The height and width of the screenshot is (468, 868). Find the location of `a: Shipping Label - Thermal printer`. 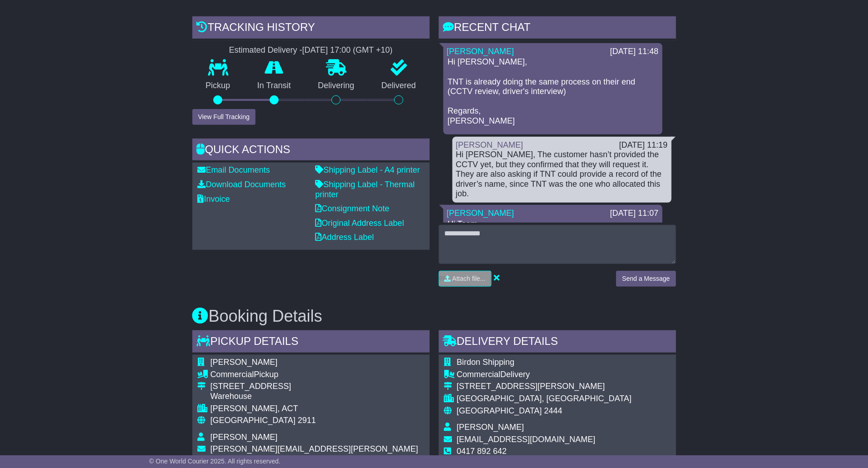

a: Shipping Label - Thermal printer is located at coordinates (365, 190).